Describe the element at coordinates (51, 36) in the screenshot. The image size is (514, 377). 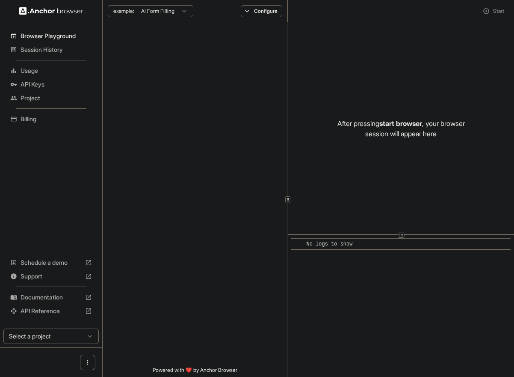
I see `div: Browser Playground` at that location.